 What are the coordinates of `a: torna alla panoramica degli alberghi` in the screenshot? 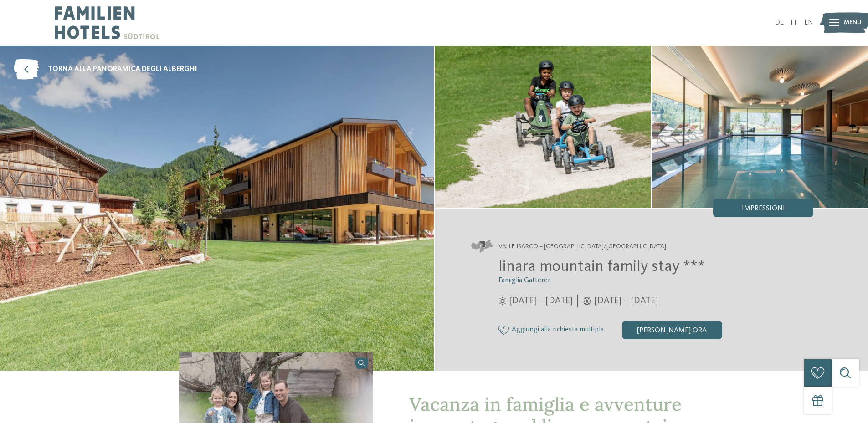 It's located at (105, 70).